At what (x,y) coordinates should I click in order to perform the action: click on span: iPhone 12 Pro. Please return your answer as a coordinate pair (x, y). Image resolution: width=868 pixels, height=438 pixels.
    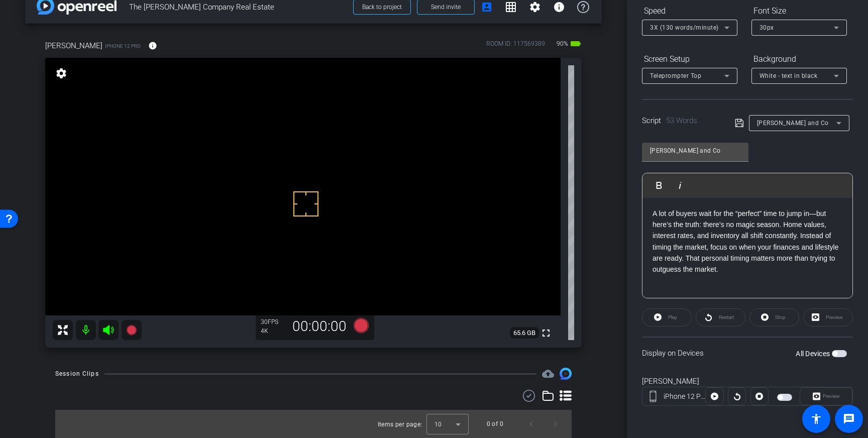
    Looking at the image, I should click on (123, 46).